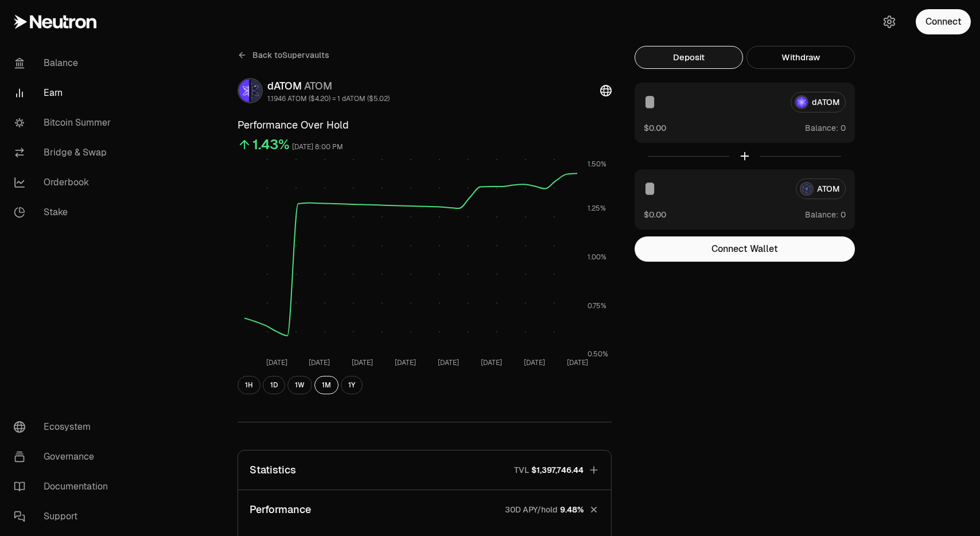 The height and width of the screenshot is (536, 980). What do you see at coordinates (531, 510) in the screenshot?
I see `p: 30D APY/hold` at bounding box center [531, 510].